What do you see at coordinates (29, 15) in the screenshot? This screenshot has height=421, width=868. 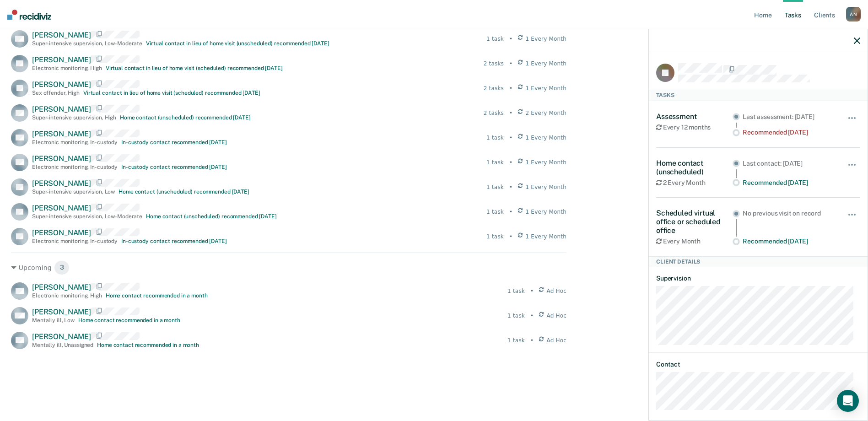 I see `img: Recidiviz` at bounding box center [29, 15].